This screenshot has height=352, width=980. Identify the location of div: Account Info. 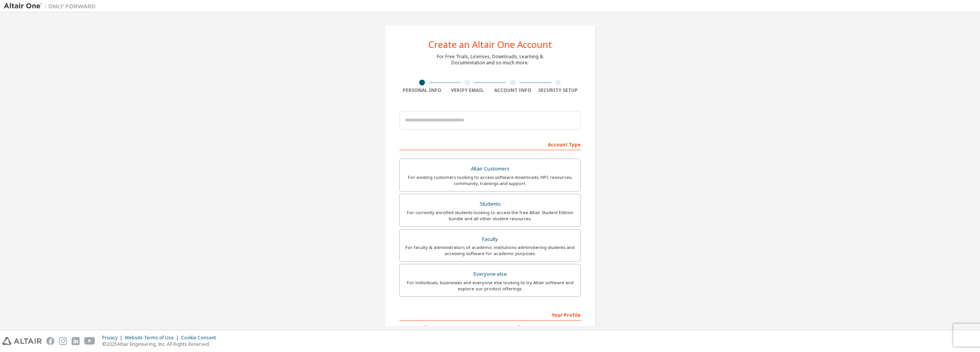
(513, 90).